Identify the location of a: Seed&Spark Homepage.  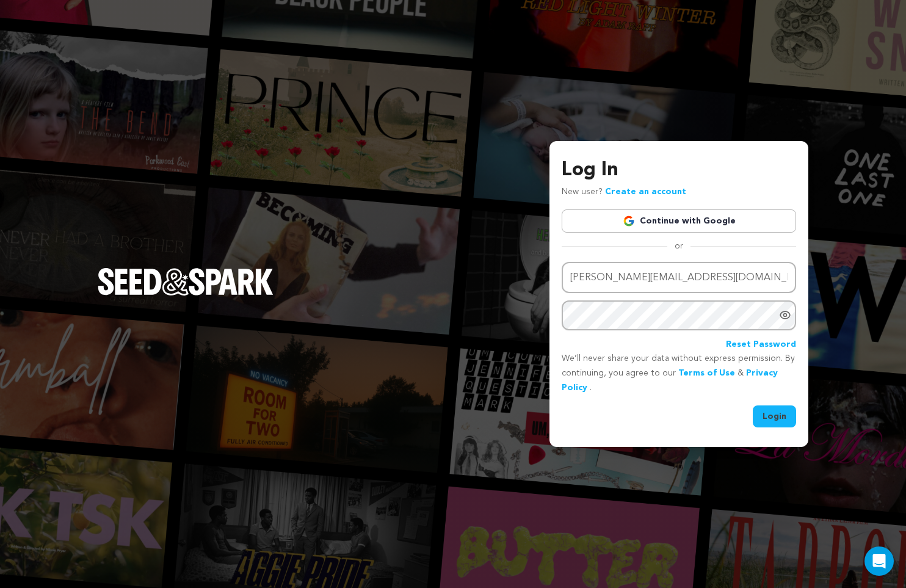
(186, 294).